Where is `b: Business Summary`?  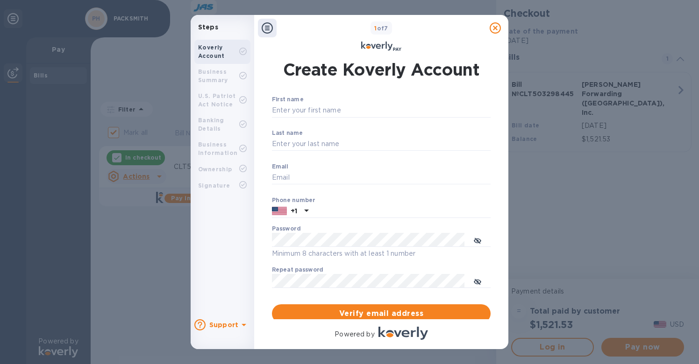 b: Business Summary is located at coordinates (213, 76).